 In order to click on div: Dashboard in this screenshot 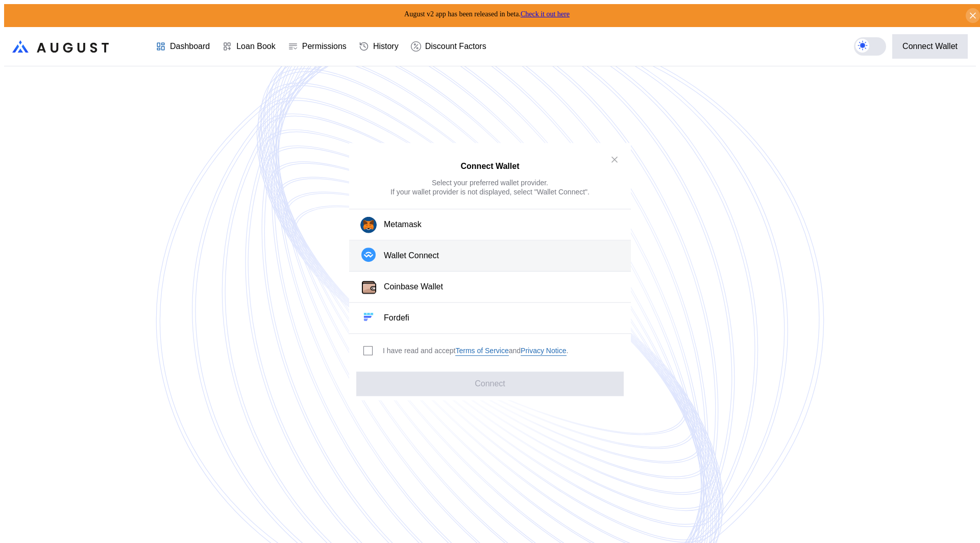, I will do `click(190, 46)`.